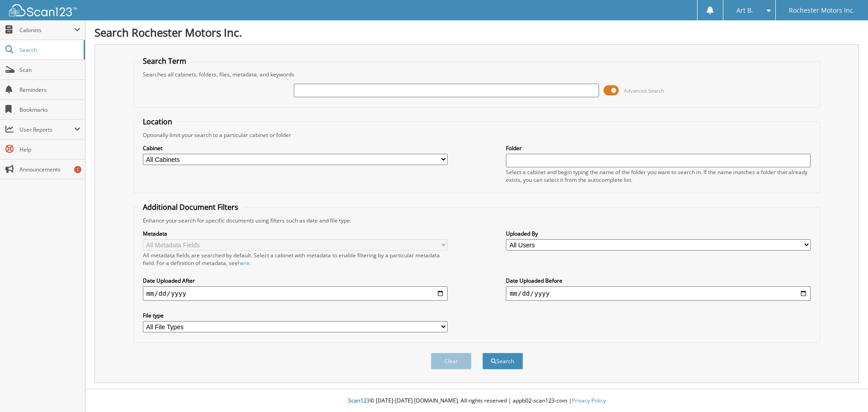  Describe the element at coordinates (50, 90) in the screenshot. I see `span: Reminders` at that location.